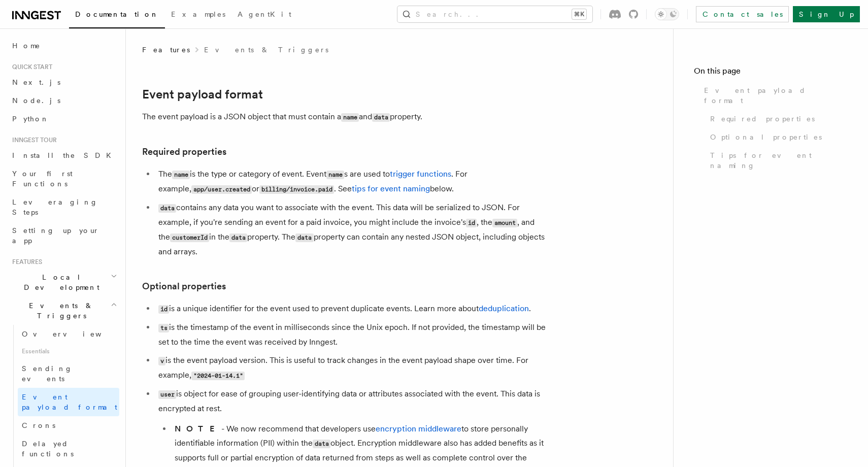 The height and width of the screenshot is (467, 868). What do you see at coordinates (352, 368) in the screenshot?
I see `li: is the event payload version. This is useful to track changes in the event payload shape over tim...` at bounding box center [352, 368].